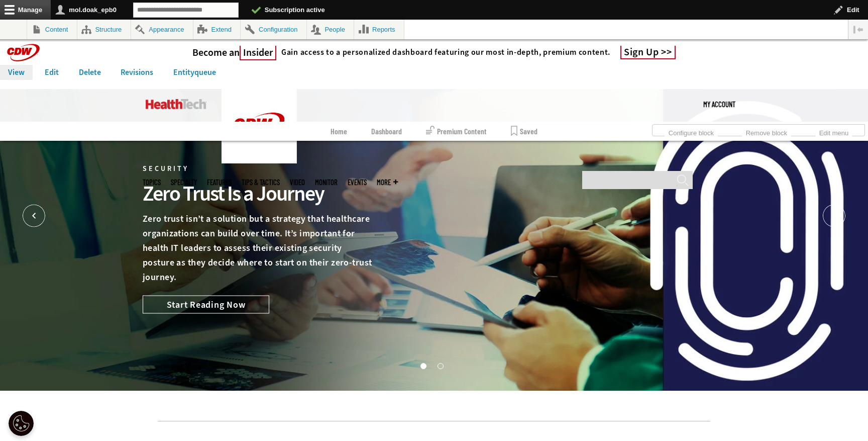 The image size is (868, 441). I want to click on button: 2 of 2, so click(440, 365).